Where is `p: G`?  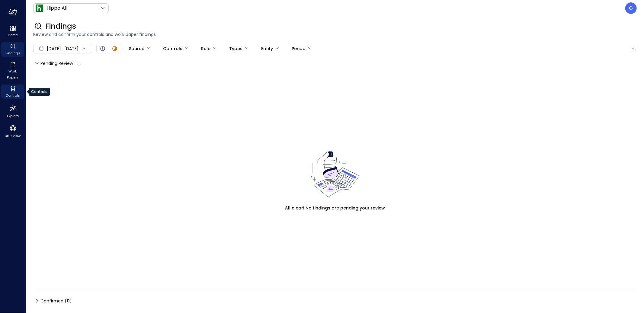 p: G is located at coordinates (631, 8).